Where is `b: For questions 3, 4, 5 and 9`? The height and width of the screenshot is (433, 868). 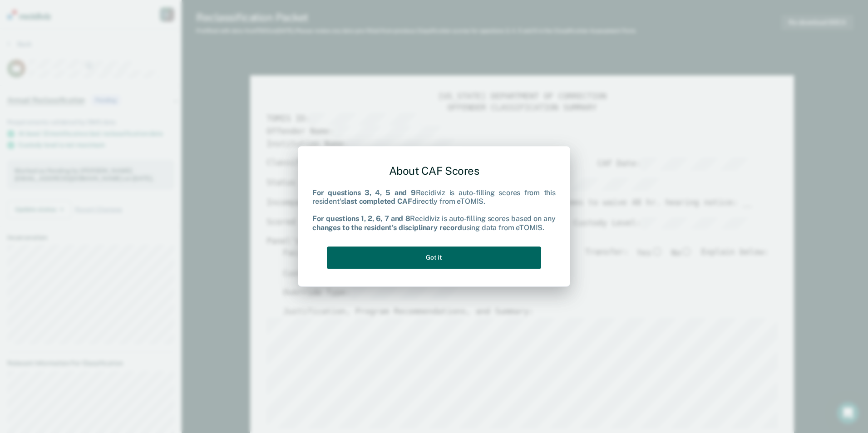 b: For questions 3, 4, 5 and 9 is located at coordinates (364, 193).